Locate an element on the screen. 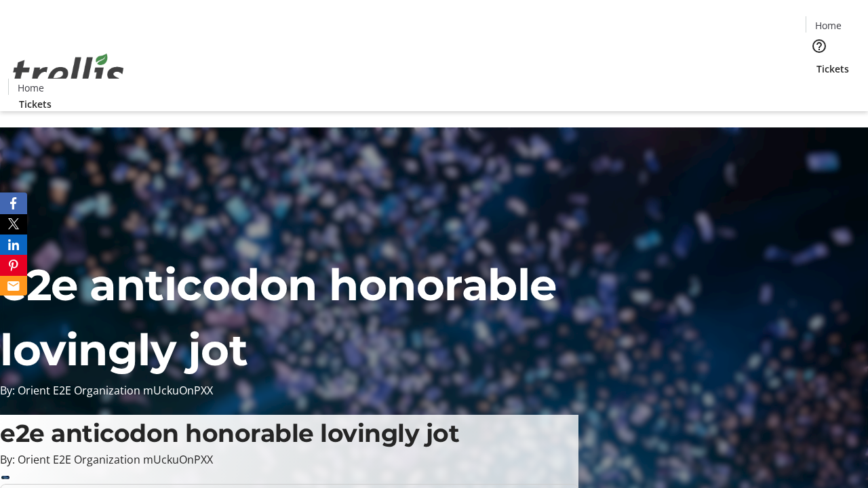 Image resolution: width=868 pixels, height=488 pixels. button: Help is located at coordinates (819, 46).